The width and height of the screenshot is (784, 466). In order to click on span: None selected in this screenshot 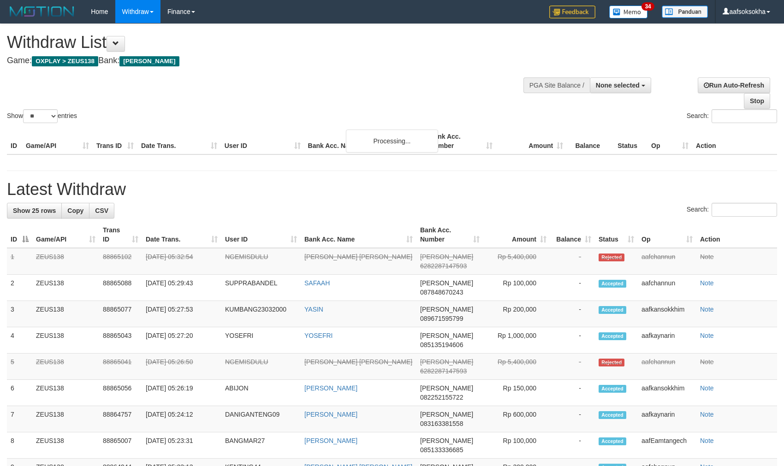, I will do `click(617, 85)`.